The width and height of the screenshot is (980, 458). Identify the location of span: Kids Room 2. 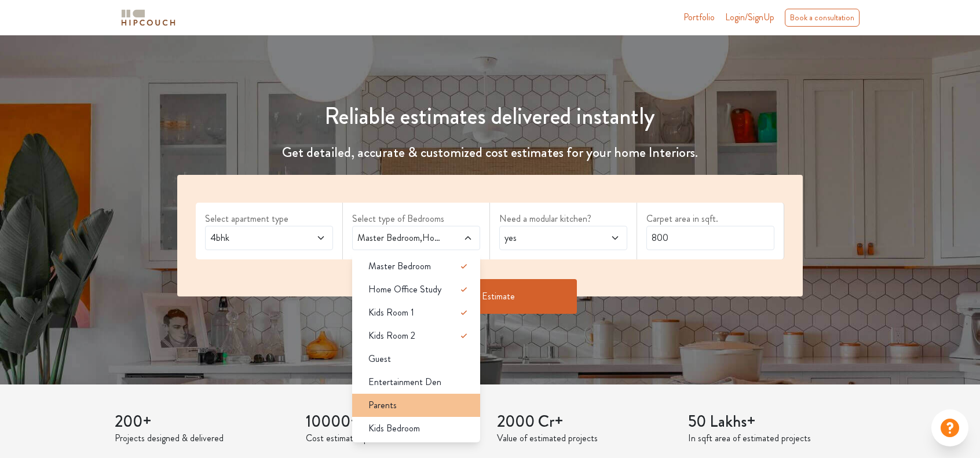
(392, 336).